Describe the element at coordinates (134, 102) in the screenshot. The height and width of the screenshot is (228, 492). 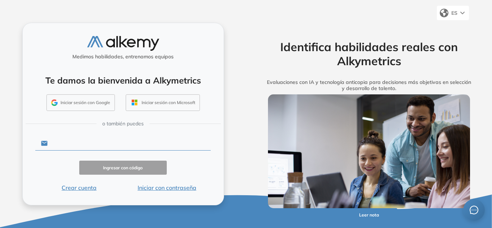
I see `img: OUTLOOK_ICON` at that location.